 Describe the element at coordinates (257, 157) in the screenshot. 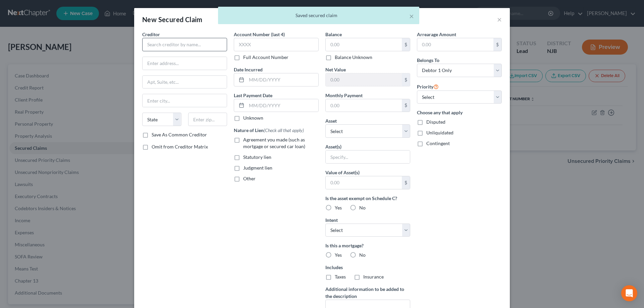

I see `span: Statutory lien` at that location.